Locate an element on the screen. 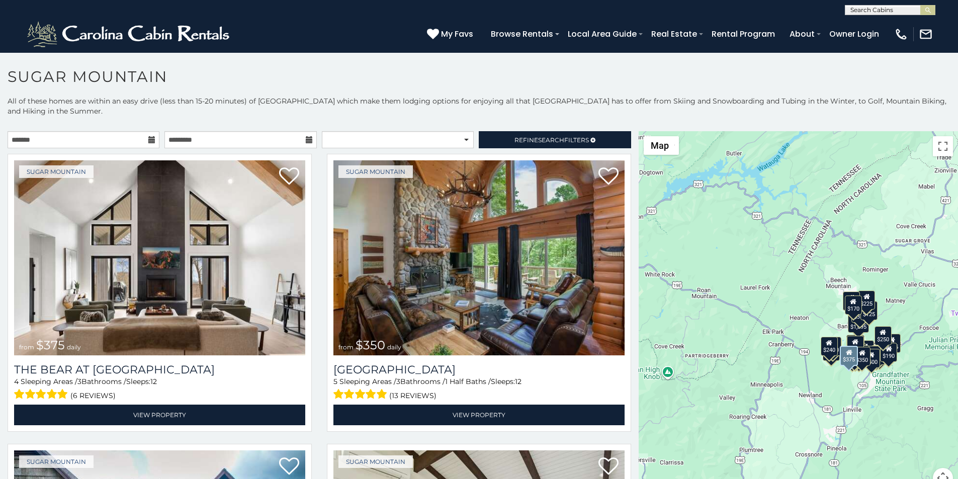 This screenshot has height=479, width=958. div: $170 is located at coordinates (853, 305).